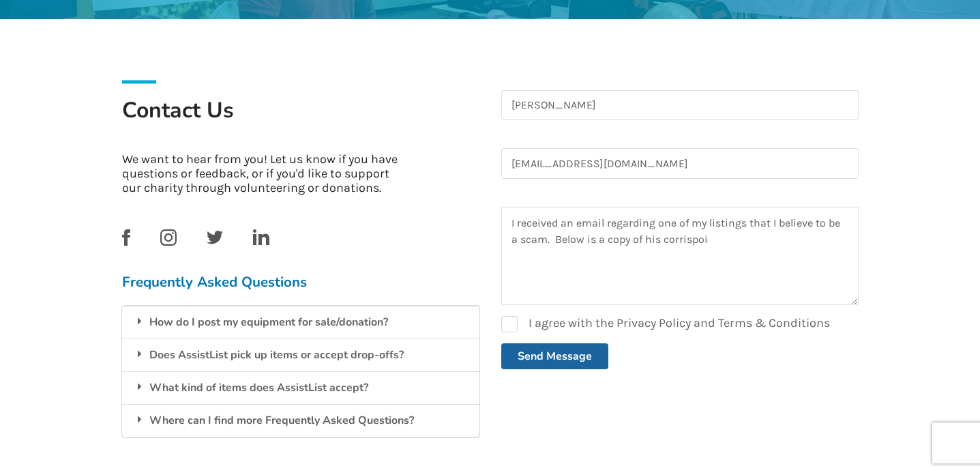  Describe the element at coordinates (665, 324) in the screenshot. I see `label: I agree with the Privacy Policy and Terms & Conditions` at that location.